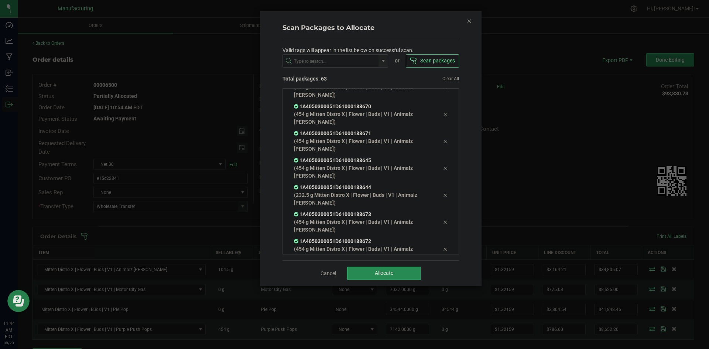  I want to click on span: 1A4050300051D61000188645, so click(332, 160).